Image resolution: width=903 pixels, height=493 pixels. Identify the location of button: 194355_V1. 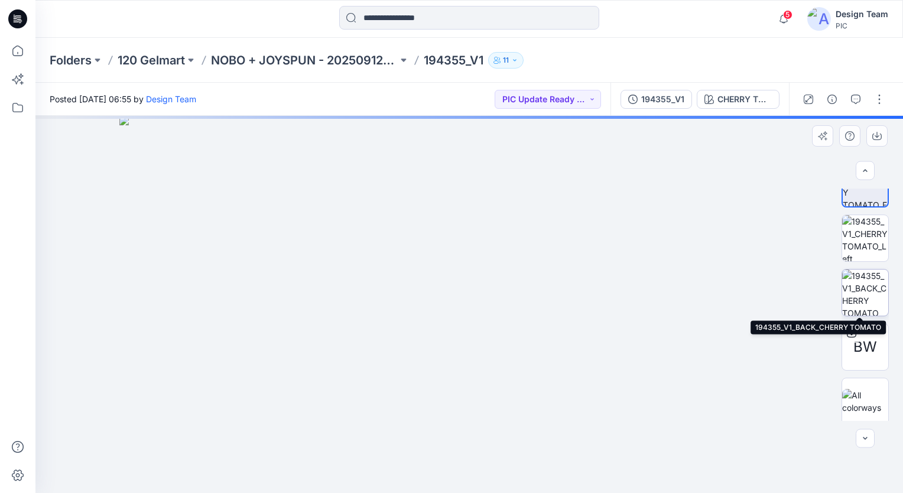
(656, 99).